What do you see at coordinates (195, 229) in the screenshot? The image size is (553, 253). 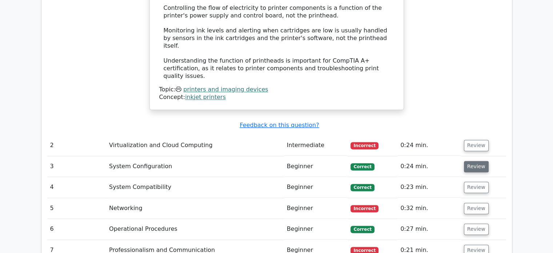 I see `td: Operational Procedures` at bounding box center [195, 229].